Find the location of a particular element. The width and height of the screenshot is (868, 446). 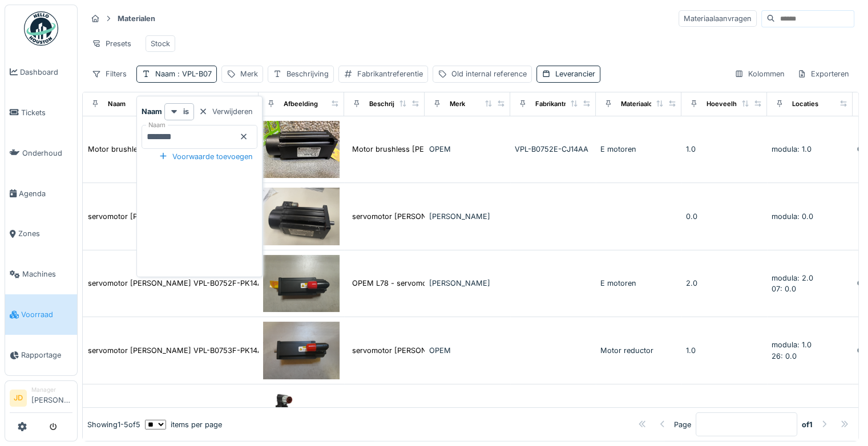

div: Motor reductor is located at coordinates (638, 350).